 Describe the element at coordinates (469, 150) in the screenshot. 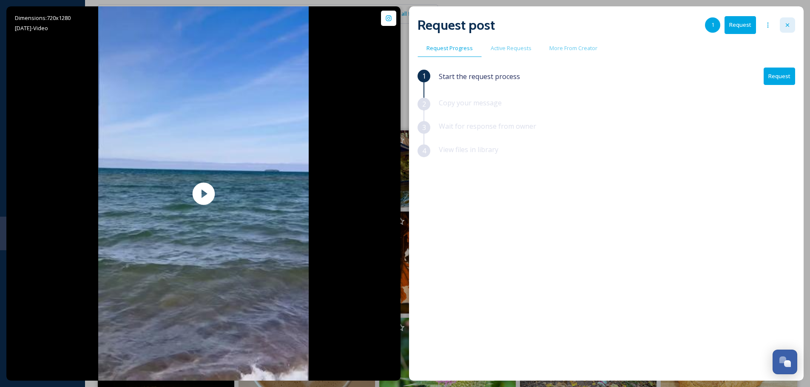

I see `span: View files in library` at that location.